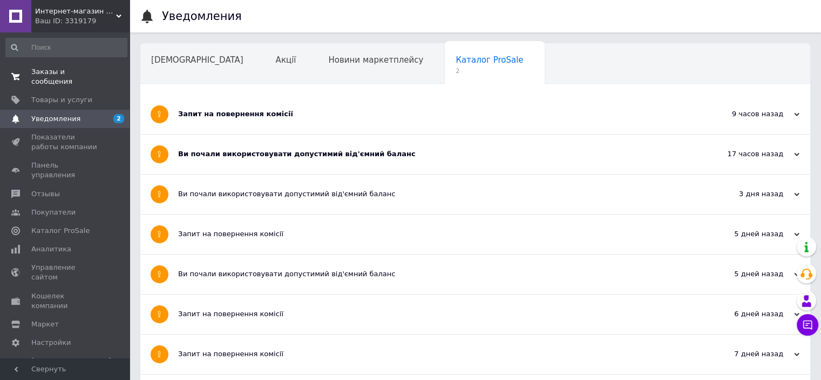 This screenshot has height=380, width=821. Describe the element at coordinates (62, 100) in the screenshot. I see `span: Товары и услуги` at that location.